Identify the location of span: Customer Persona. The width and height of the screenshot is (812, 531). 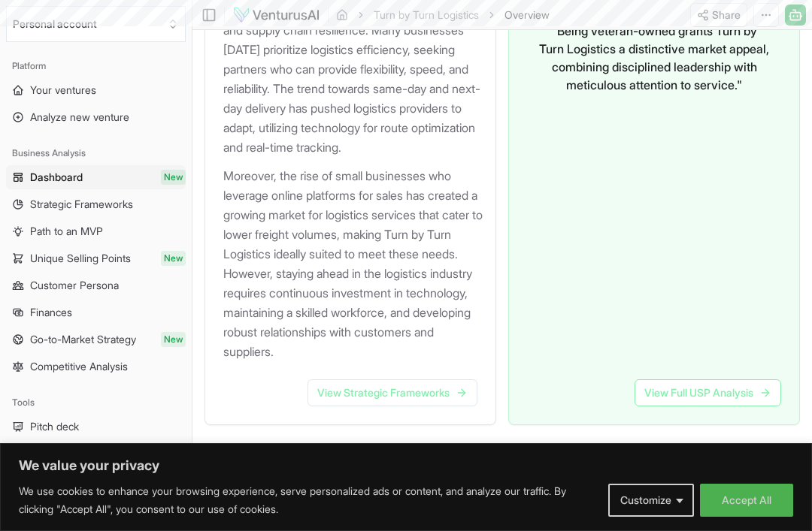
(74, 286).